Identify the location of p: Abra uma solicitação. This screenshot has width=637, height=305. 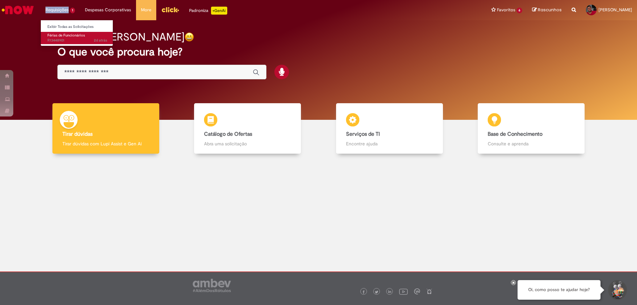
(248, 144).